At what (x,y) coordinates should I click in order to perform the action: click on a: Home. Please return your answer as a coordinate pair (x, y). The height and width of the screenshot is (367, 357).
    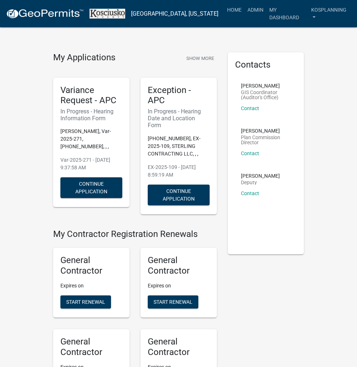
    Looking at the image, I should click on (234, 10).